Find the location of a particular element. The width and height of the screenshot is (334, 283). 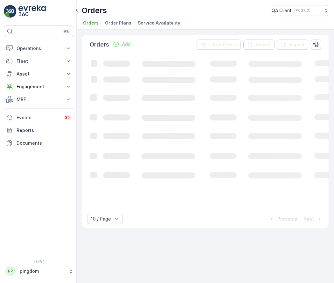

button: Add is located at coordinates (122, 44).